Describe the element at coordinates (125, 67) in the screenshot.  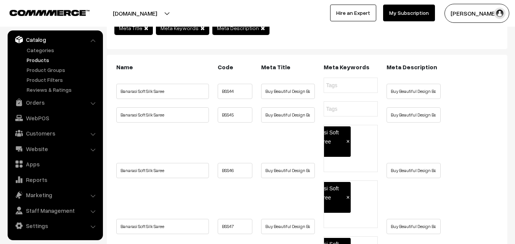
I see `b: Name` at that location.